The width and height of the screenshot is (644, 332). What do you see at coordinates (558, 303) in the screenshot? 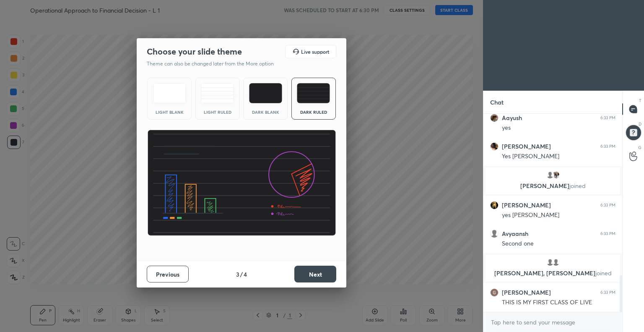
I see `div: THIS IS MY FIRST CLASS OF LIVE` at bounding box center [558, 303].